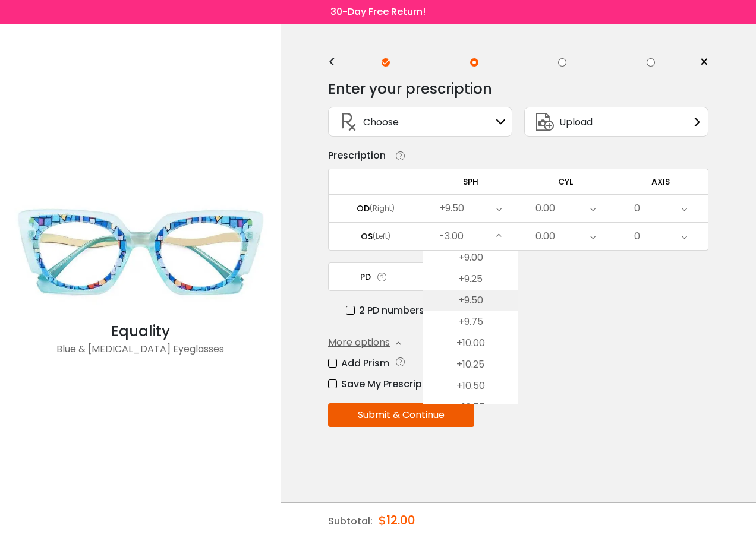 The width and height of the screenshot is (756, 538). Describe the element at coordinates (397, 520) in the screenshot. I see `div: $12.00` at that location.